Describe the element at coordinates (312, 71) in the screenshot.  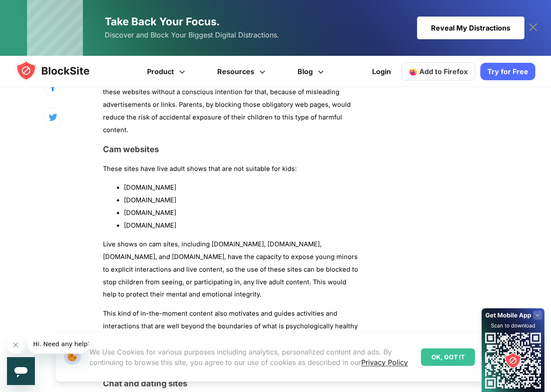
I see `a: Blog` at that location.